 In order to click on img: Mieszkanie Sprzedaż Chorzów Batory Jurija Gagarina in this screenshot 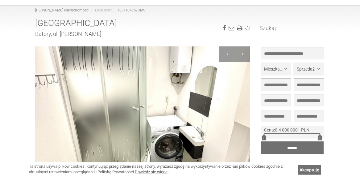, I will do `click(143, 107)`.